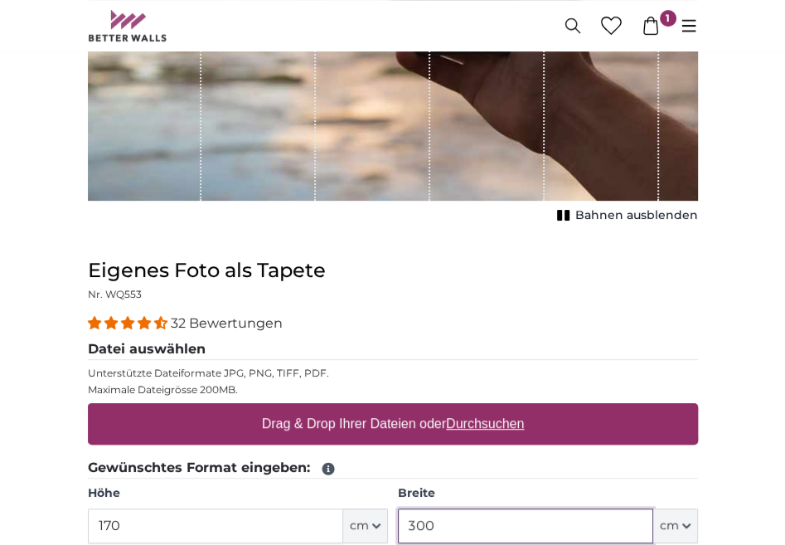 Image resolution: width=785 pixels, height=545 pixels. I want to click on label: Drag & Drop Ihrer Dateien oder, so click(392, 424).